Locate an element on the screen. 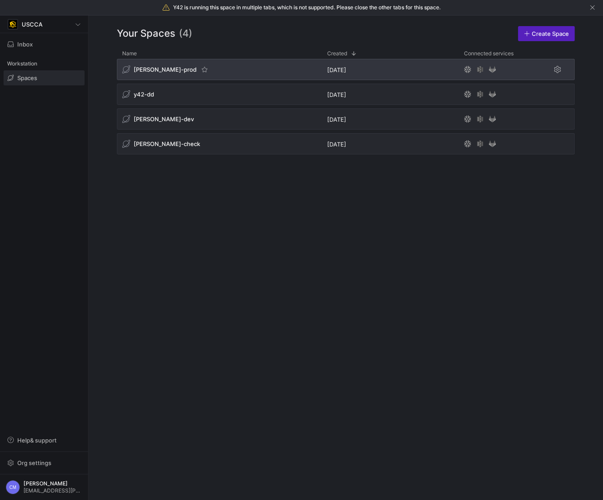  span: Org settings is located at coordinates (34, 463).